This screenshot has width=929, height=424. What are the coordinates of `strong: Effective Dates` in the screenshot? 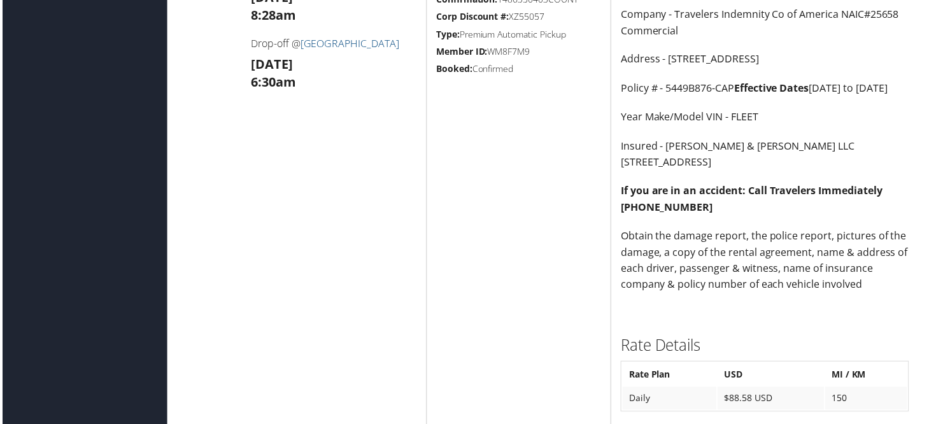 It's located at (773, 88).